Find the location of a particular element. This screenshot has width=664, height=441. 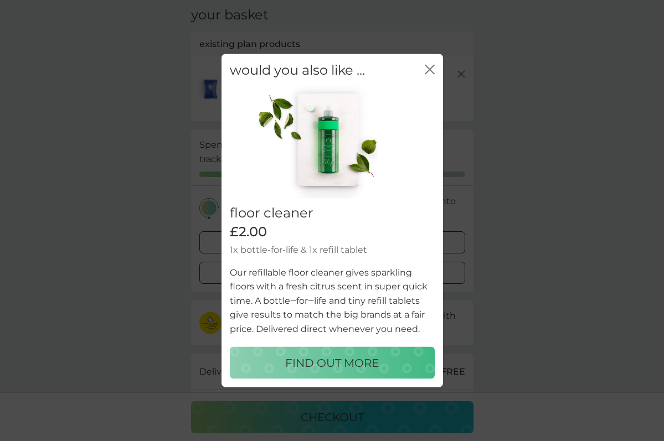

span: £2.00 is located at coordinates (248, 232).